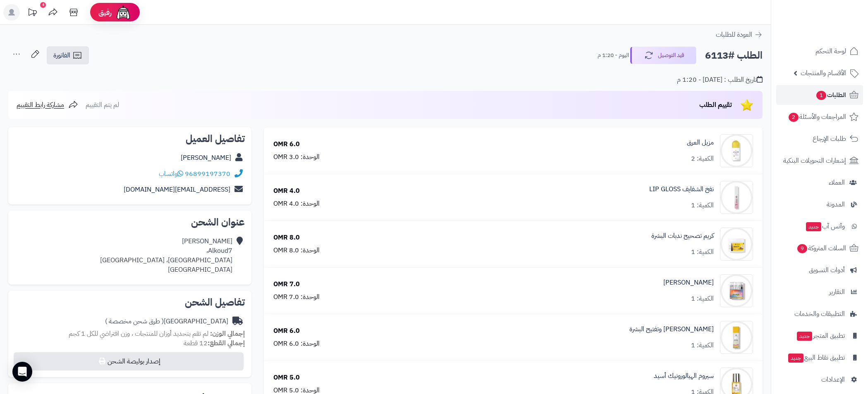  I want to click on img: ai-face.png, so click(123, 12).